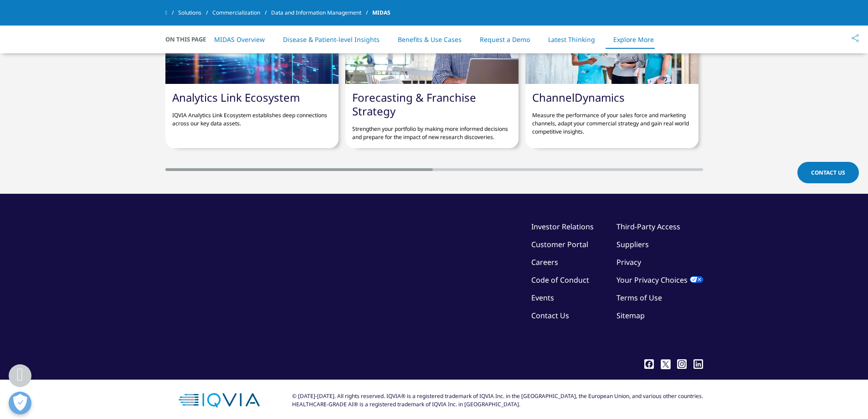 The height and width of the screenshot is (419, 868). I want to click on p: Strengthen your portfolio by making more informed decisions and prepare for the impact of new res..., so click(432, 129).